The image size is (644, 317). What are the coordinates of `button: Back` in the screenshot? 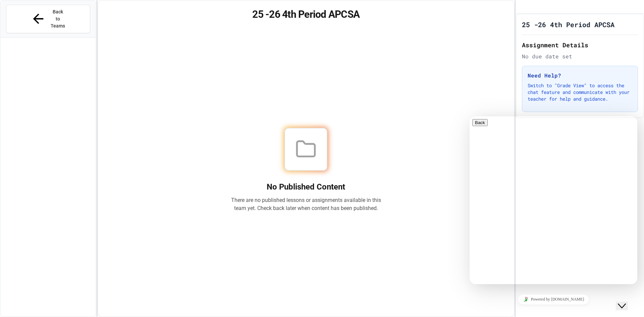 It's located at (11, 6).